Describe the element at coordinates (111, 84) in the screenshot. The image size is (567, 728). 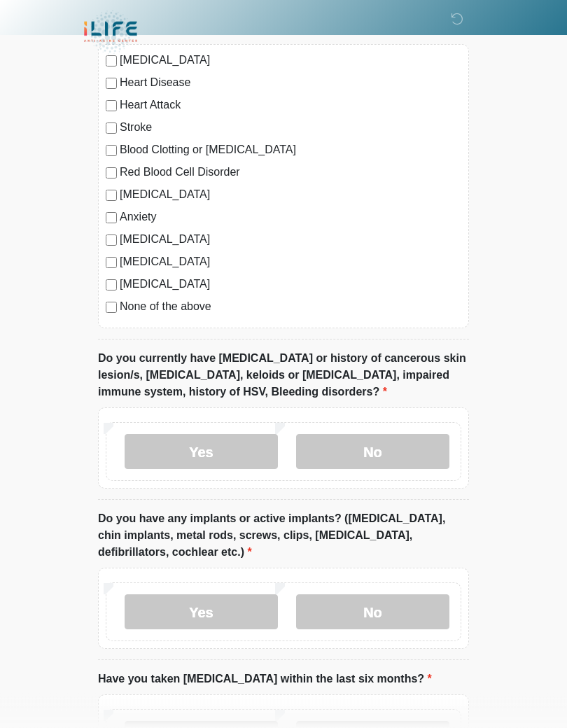
I see `input: Heart Disease` at that location.